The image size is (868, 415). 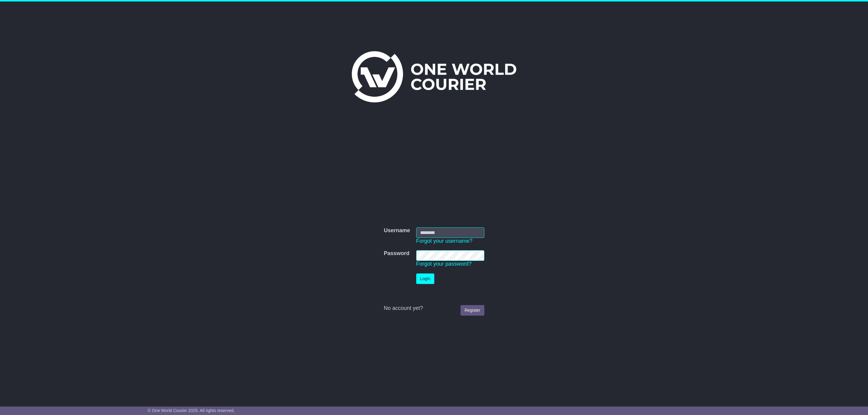 What do you see at coordinates (444, 264) in the screenshot?
I see `a: Forgot your password?` at bounding box center [444, 264].